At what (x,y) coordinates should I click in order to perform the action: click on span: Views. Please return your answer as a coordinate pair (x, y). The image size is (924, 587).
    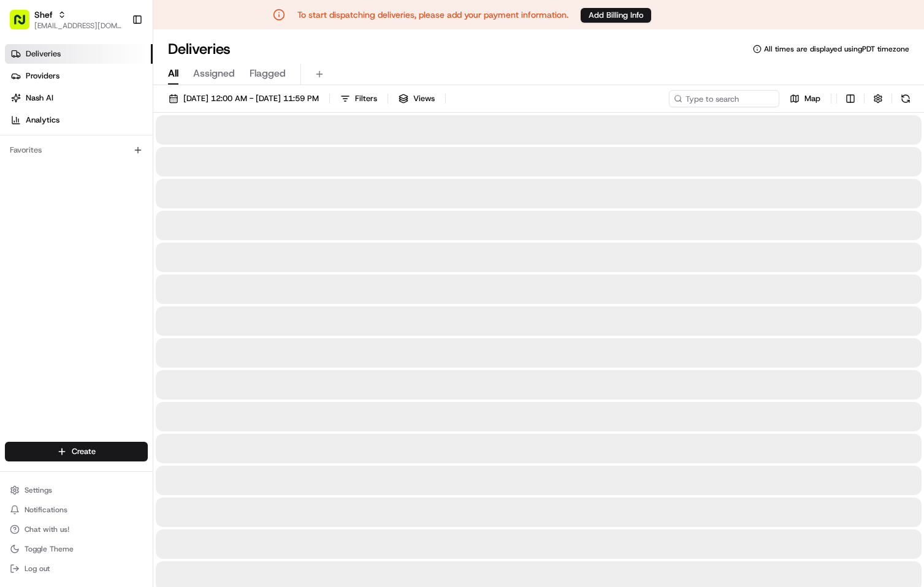
    Looking at the image, I should click on (424, 99).